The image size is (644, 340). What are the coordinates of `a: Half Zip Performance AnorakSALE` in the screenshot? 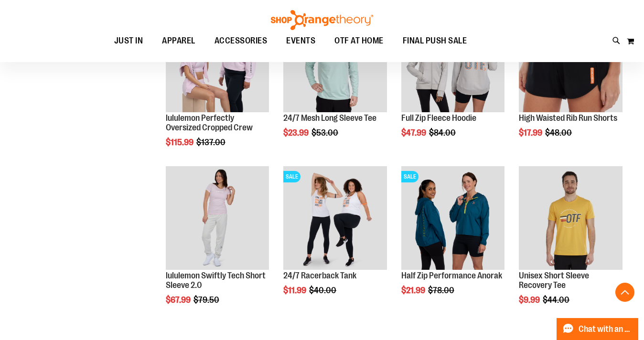 It's located at (453, 219).